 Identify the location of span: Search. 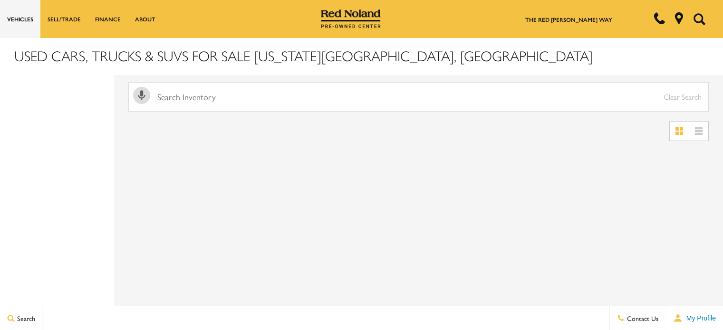
(25, 319).